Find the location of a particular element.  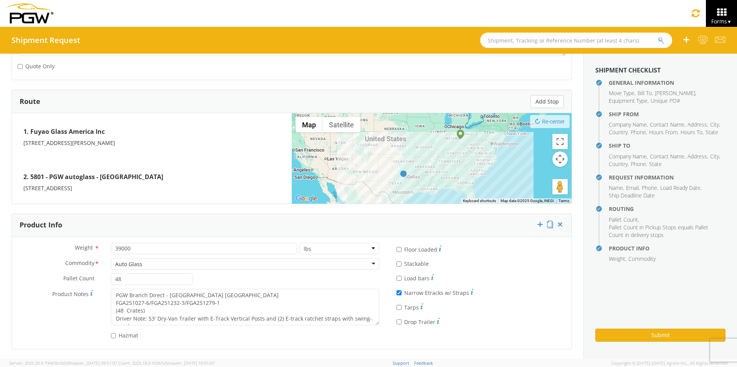

label: Narrow Etracks w/ Straps is located at coordinates (435, 292).